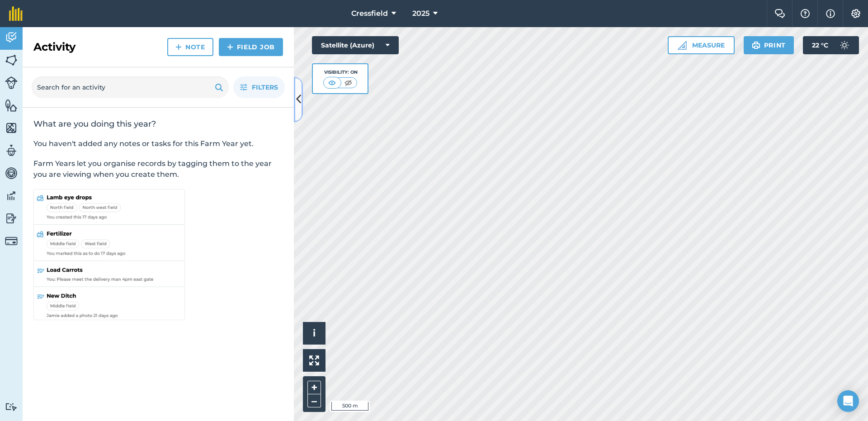  What do you see at coordinates (158, 144) in the screenshot?
I see `p: You haven't added any notes or tasks for this Farm Year yet.` at bounding box center [158, 144].